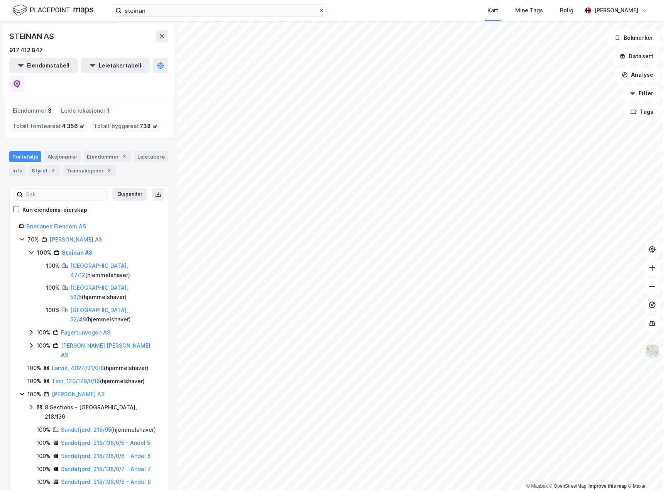 This screenshot has height=490, width=663. What do you see at coordinates (115, 66) in the screenshot?
I see `button: Leietakertabell` at bounding box center [115, 66].